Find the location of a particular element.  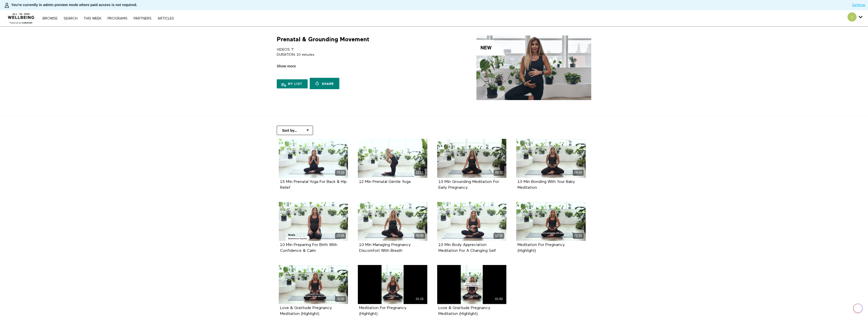

div: 12:12 is located at coordinates (420, 172).